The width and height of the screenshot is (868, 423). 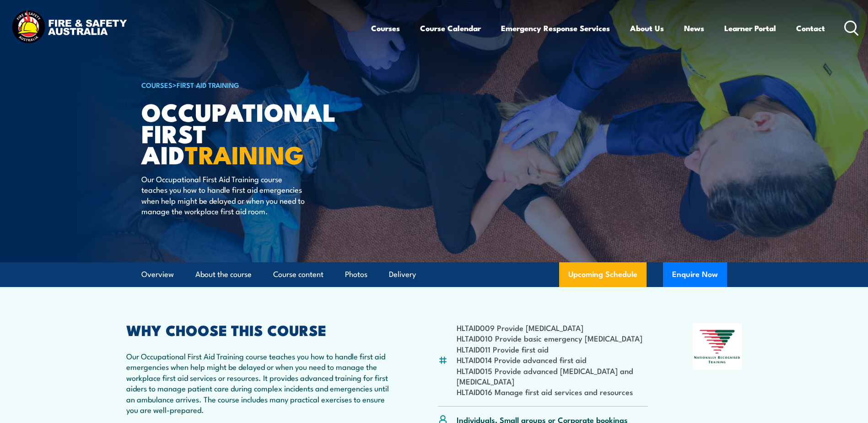 What do you see at coordinates (157, 84) in the screenshot?
I see `a: COURSES` at bounding box center [157, 84].